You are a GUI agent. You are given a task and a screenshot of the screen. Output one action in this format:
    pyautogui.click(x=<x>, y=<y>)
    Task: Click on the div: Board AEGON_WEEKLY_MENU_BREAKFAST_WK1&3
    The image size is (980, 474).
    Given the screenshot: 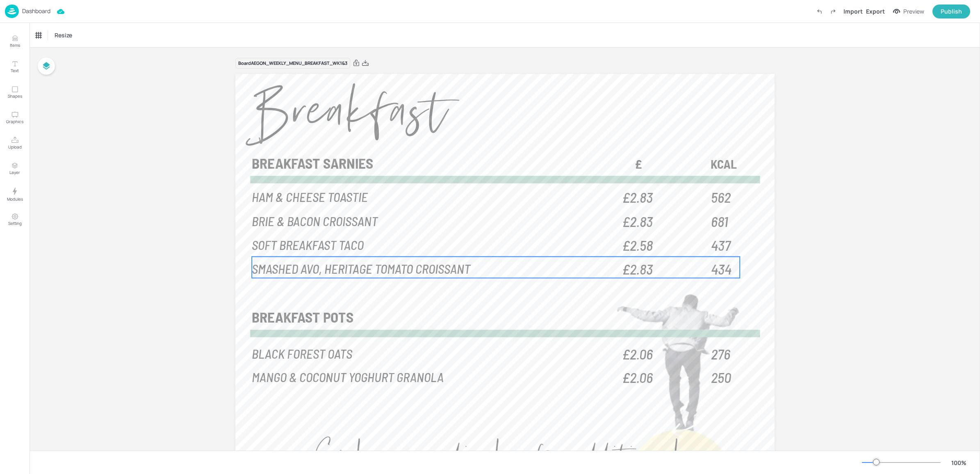 What is the action you would take?
    pyautogui.click(x=293, y=63)
    